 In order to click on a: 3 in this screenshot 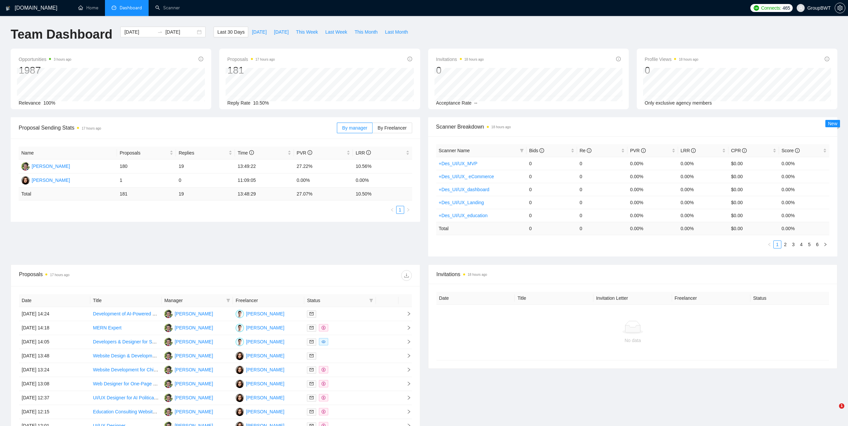, I will do `click(794, 245)`.